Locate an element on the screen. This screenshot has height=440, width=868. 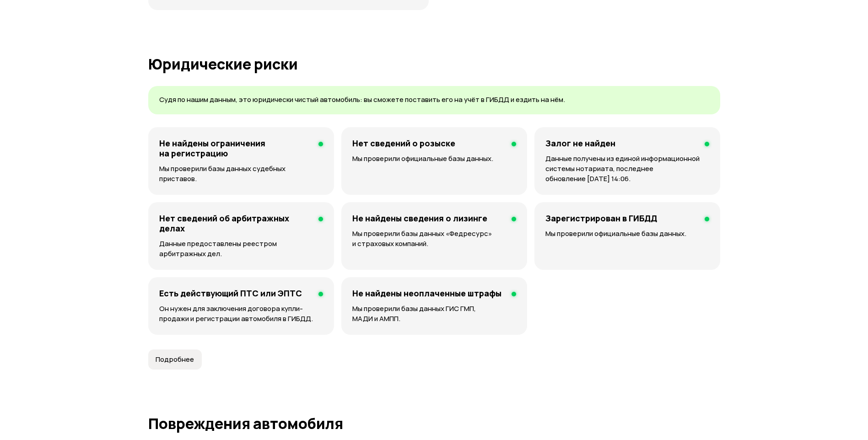
p: Мы проверили базы данных «Федресурс» и страховых компаний. is located at coordinates (434, 239).